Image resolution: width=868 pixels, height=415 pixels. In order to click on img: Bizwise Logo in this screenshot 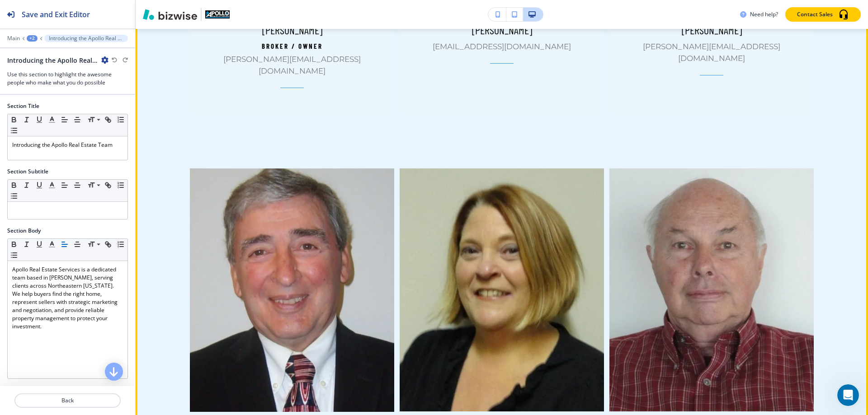, I will do `click(170, 15)`.